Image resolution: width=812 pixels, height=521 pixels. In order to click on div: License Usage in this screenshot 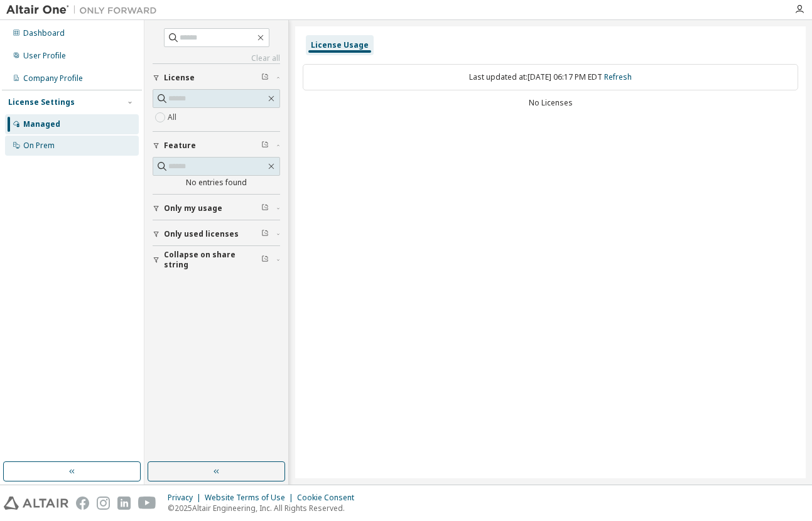, I will do `click(340, 45)`.